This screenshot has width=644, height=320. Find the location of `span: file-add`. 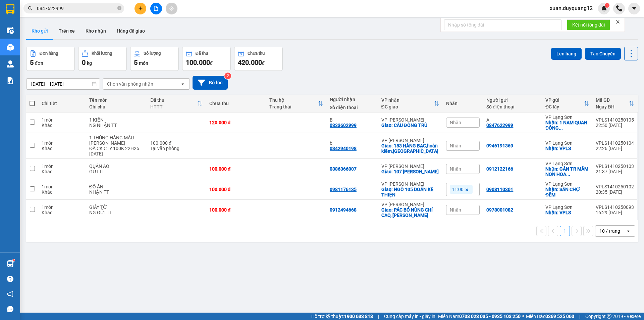

span: file-add is located at coordinates (156, 8).